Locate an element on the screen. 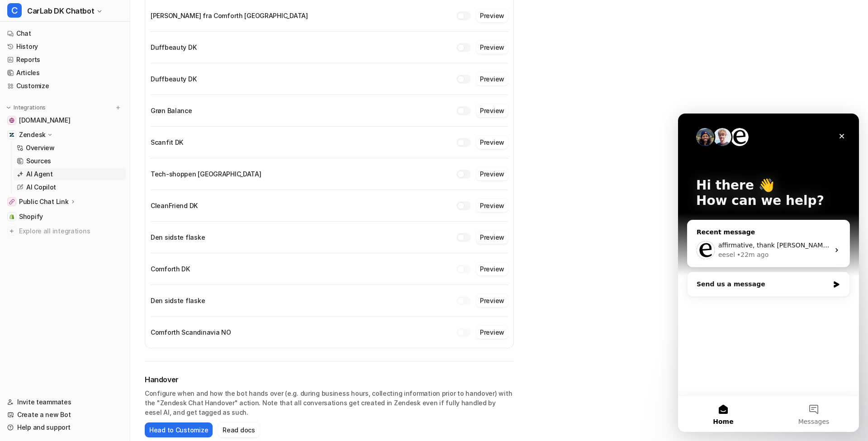 The width and height of the screenshot is (868, 441). p: Public Chat Link is located at coordinates (44, 202).